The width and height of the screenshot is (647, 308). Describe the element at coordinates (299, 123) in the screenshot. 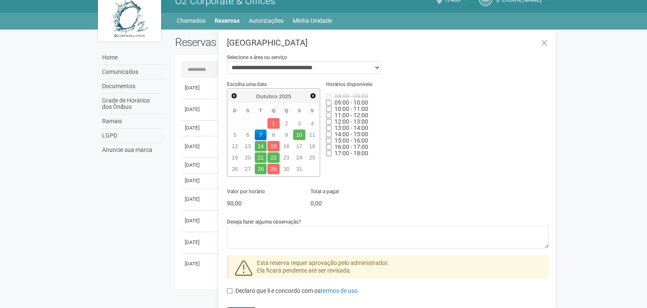

I see `a: 3` at that location.